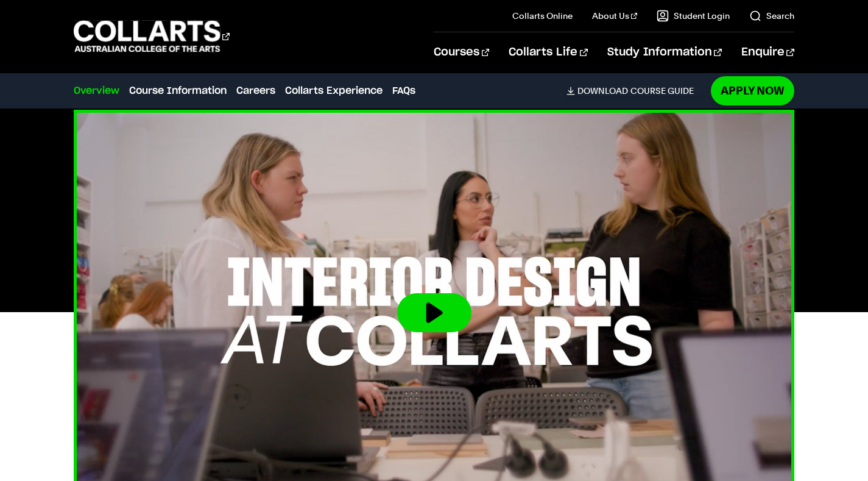  What do you see at coordinates (615, 16) in the screenshot?
I see `a: About Us` at bounding box center [615, 16].